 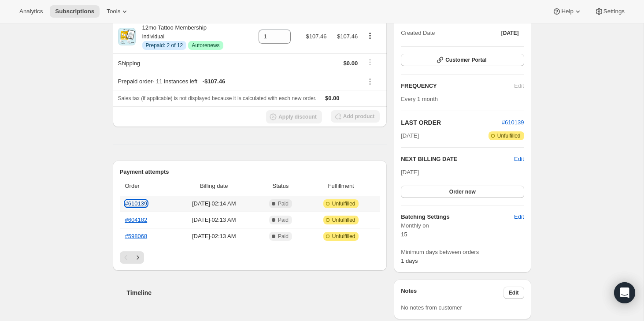 What do you see at coordinates (513, 122) in the screenshot?
I see `button: #610139` at bounding box center [513, 122].